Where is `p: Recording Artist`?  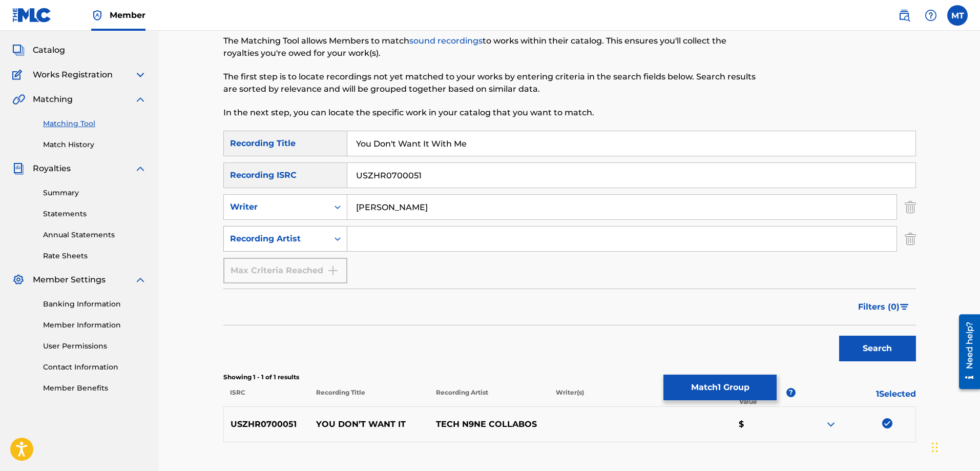
p: Recording Artist is located at coordinates (489, 397).